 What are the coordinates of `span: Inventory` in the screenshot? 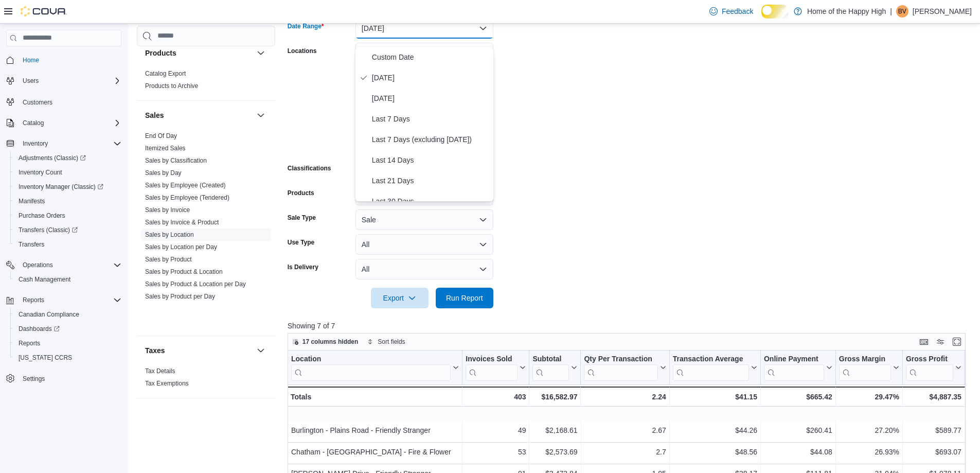 It's located at (35, 144).